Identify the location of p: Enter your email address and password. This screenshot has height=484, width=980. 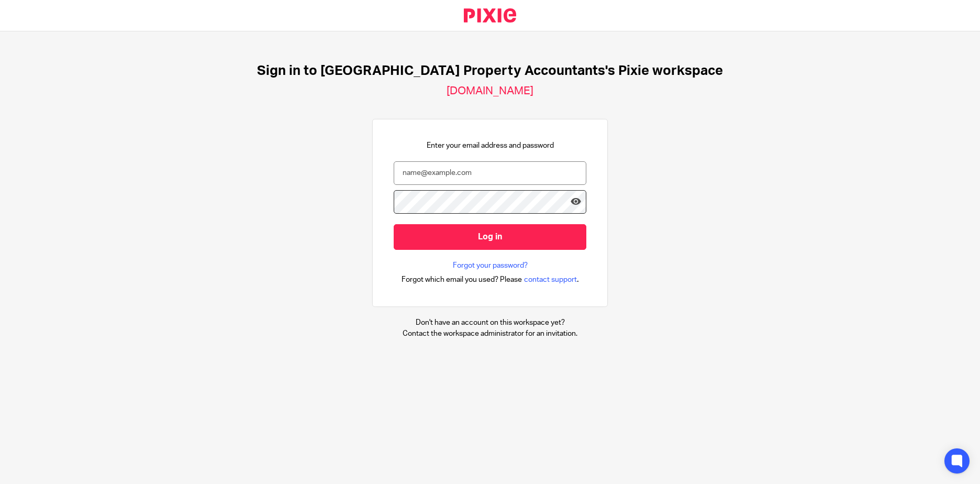
(490, 146).